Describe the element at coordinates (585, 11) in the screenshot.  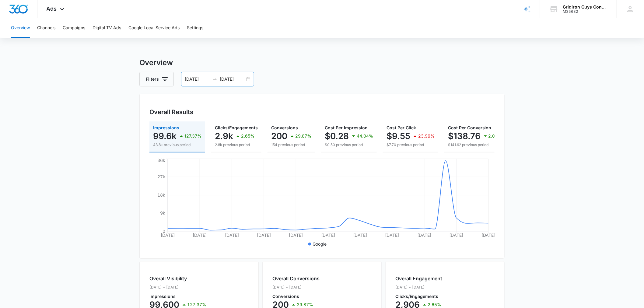
I see `div: account id` at that location.